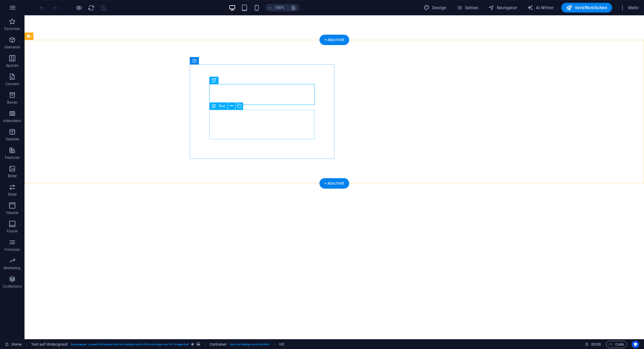 The height and width of the screenshot is (349, 644). Describe the element at coordinates (636, 344) in the screenshot. I see `button: Usercentrics` at that location.